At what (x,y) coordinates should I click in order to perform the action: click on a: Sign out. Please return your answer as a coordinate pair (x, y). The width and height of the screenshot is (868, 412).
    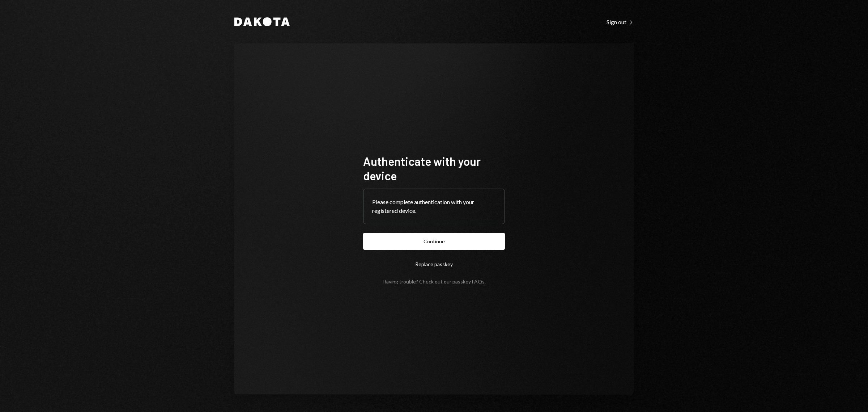
    Looking at the image, I should click on (620, 22).